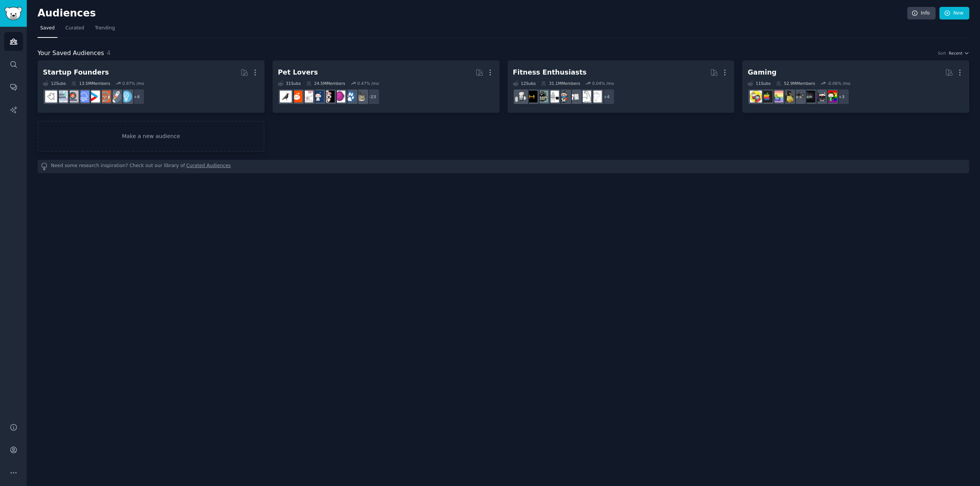  Describe the element at coordinates (841, 97) in the screenshot. I see `div: + 3` at that location.